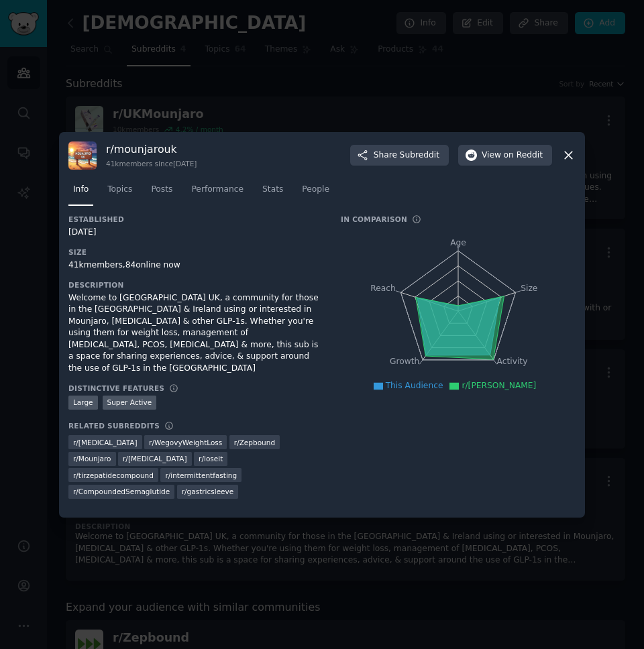 The width and height of the screenshot is (644, 649). Describe the element at coordinates (114, 425) in the screenshot. I see `h3: Related Subreddits` at that location.